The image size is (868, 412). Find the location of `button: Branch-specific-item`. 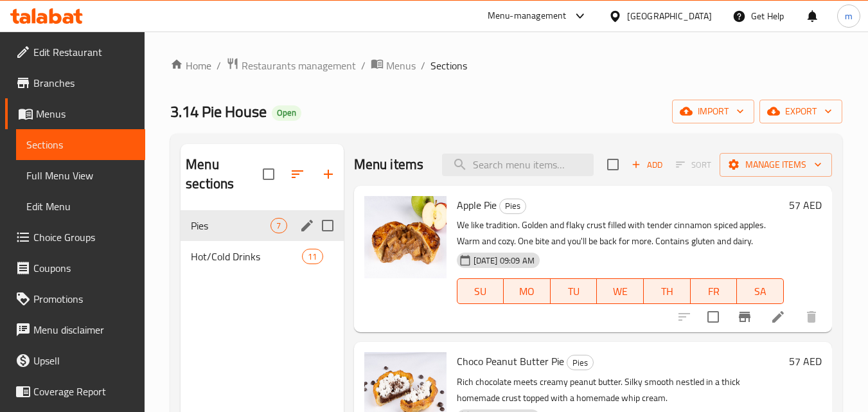

button: Branch-specific-item is located at coordinates (745, 317).